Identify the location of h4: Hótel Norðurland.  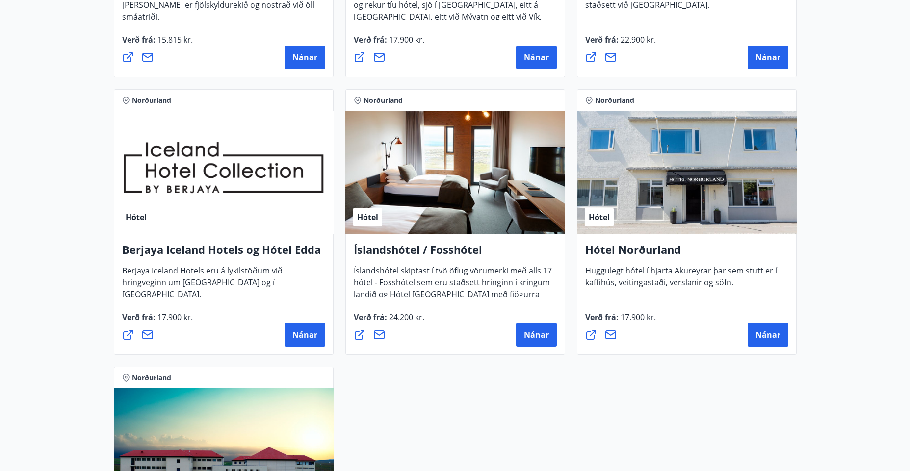
(687, 254).